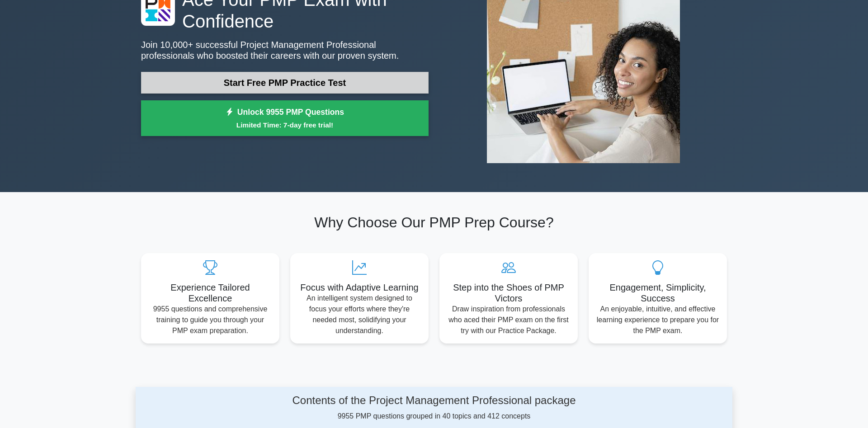  Describe the element at coordinates (360, 287) in the screenshot. I see `h5: Focus with Adaptive Learning` at that location.